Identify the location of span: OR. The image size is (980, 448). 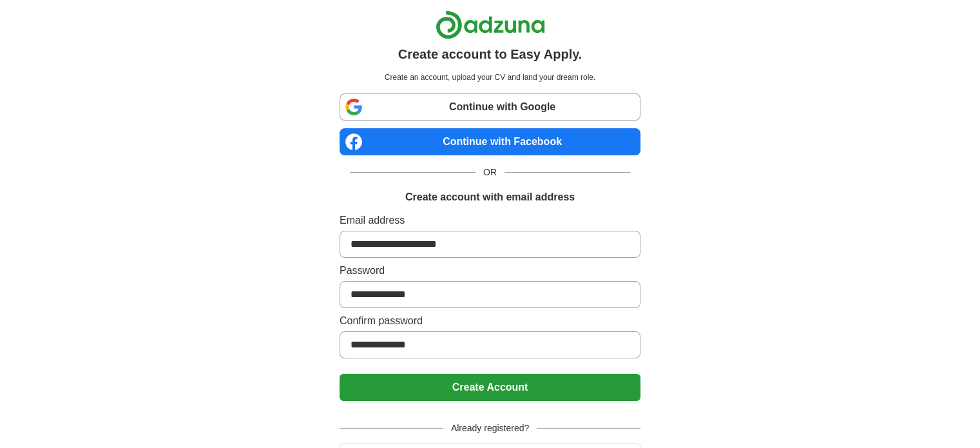
(490, 172).